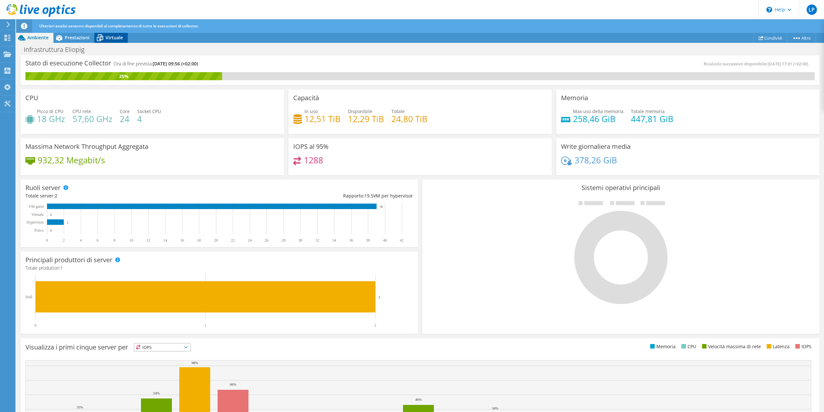 The width and height of the screenshot is (824, 412). I want to click on h3: Principali produttori di server, so click(69, 260).